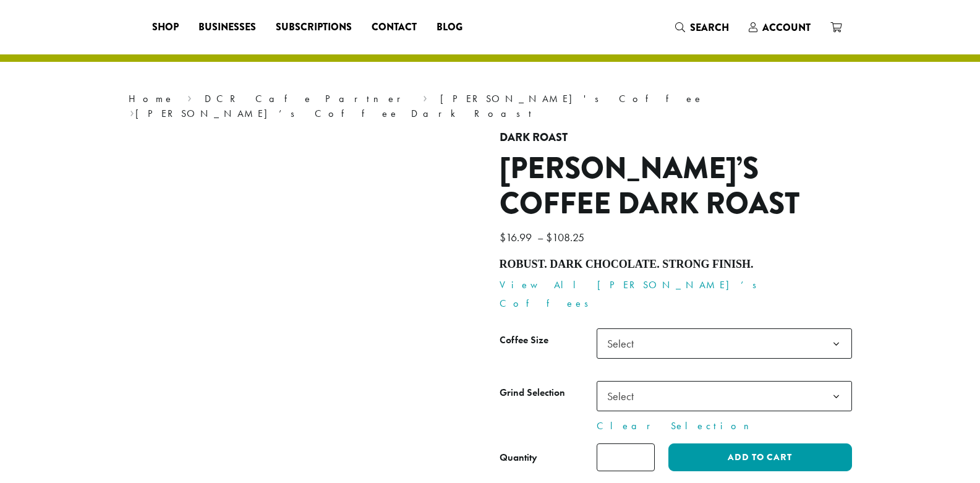 The width and height of the screenshot is (980, 483). Describe the element at coordinates (548, 340) in the screenshot. I see `label: Coffee Size` at that location.